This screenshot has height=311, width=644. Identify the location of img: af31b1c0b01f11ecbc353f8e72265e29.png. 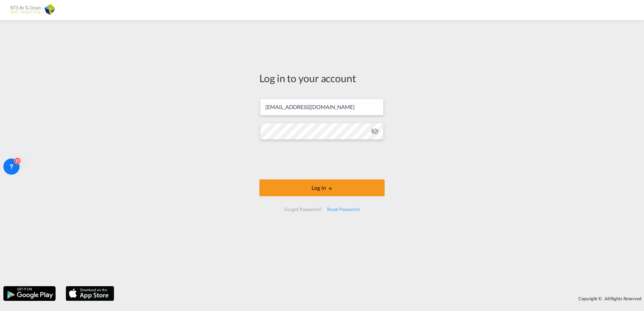
(32, 10).